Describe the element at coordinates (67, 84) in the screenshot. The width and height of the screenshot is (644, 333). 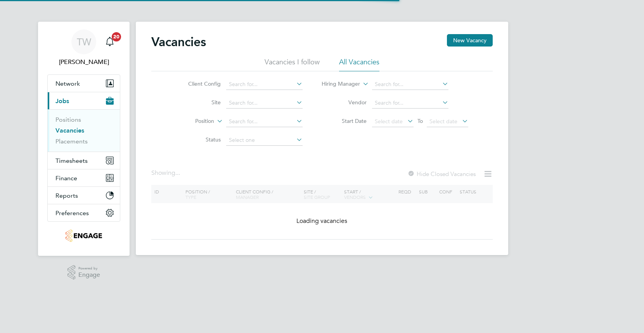
I see `span: Network` at that location.